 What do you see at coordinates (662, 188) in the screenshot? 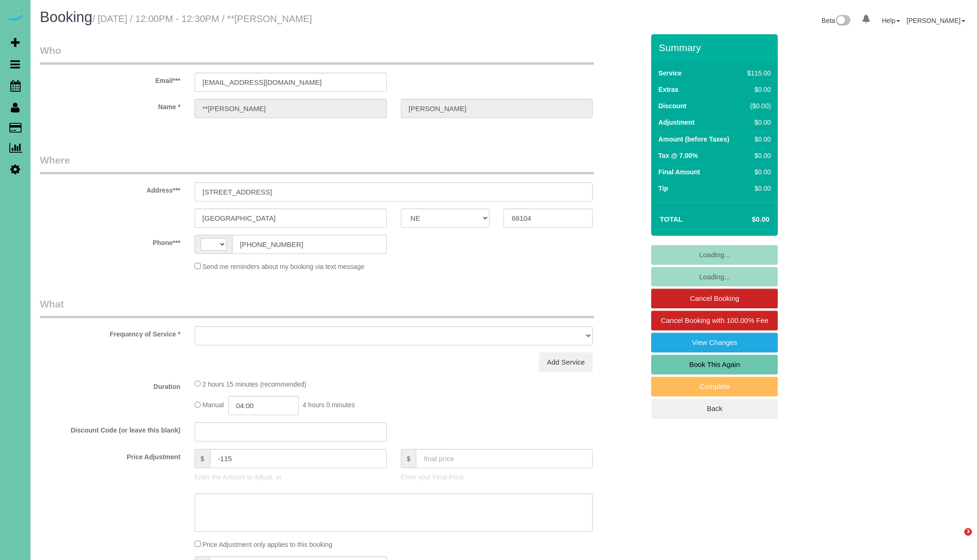
I see `label: Tip` at bounding box center [662, 188].